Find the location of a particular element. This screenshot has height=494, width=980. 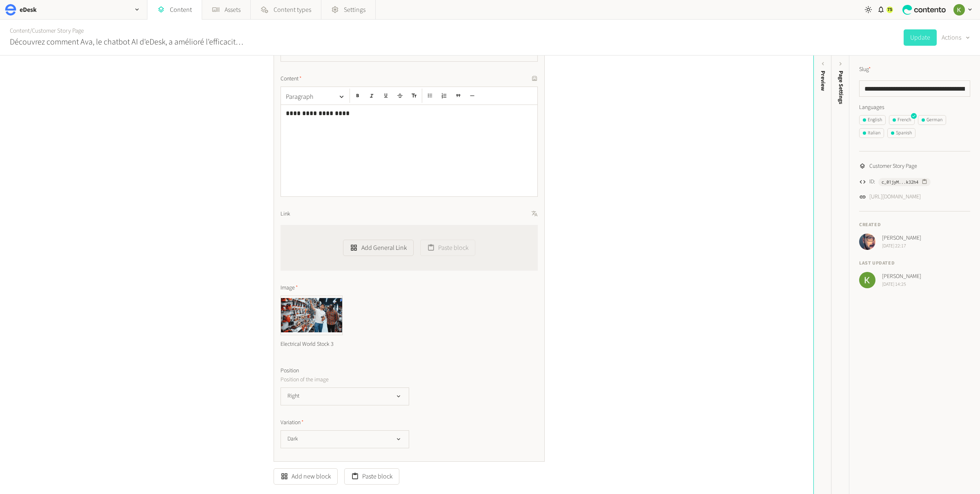

div: German is located at coordinates (932, 120).